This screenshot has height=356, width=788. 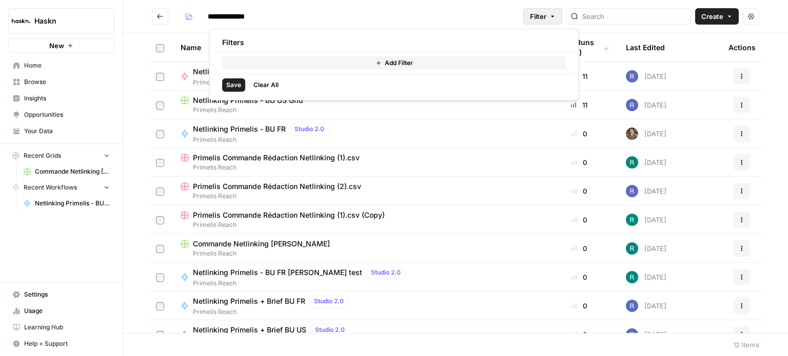 I want to click on button: Go back, so click(x=160, y=16).